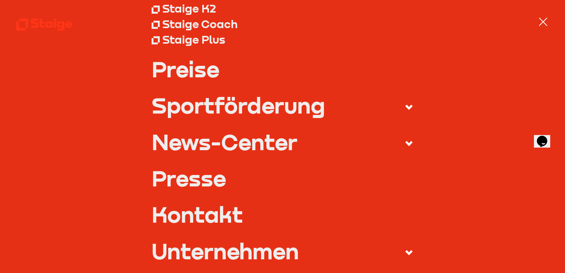 Image resolution: width=565 pixels, height=273 pixels. What do you see at coordinates (238, 105) in the screenshot?
I see `div: Sportförderung` at bounding box center [238, 105].